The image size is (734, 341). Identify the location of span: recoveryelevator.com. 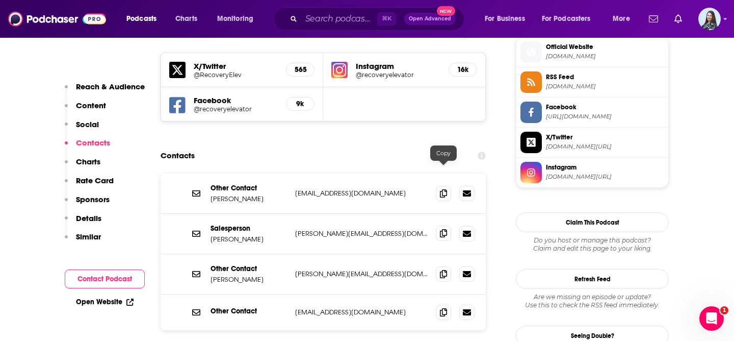
(605, 56).